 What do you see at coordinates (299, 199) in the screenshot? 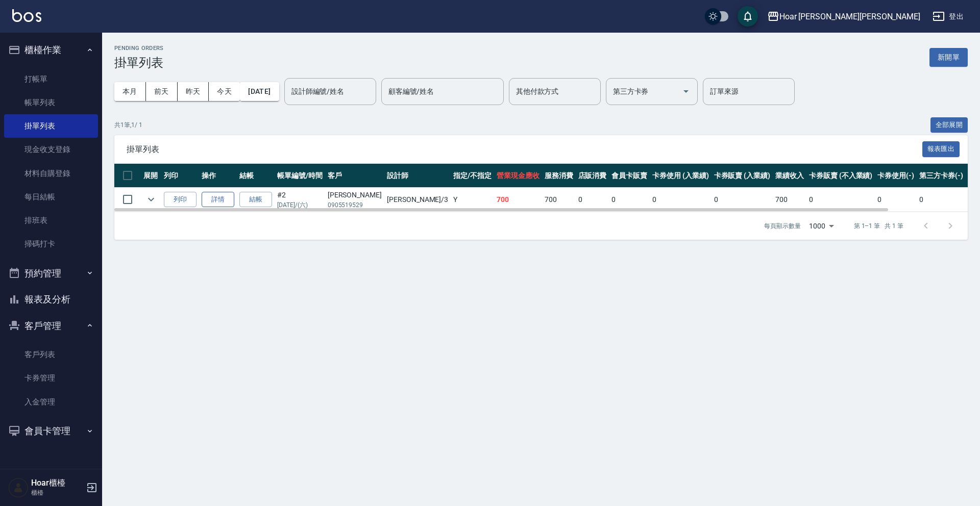
I see `td: # 2` at bounding box center [299, 199].